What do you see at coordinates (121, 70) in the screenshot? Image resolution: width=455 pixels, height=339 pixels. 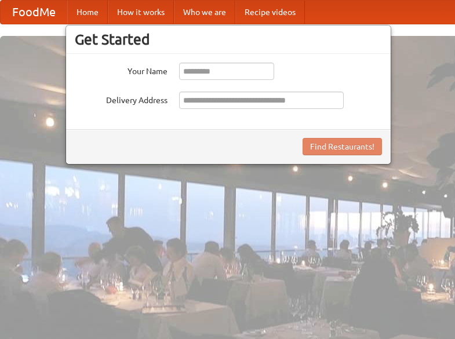 I see `label: Your Name` at bounding box center [121, 70].